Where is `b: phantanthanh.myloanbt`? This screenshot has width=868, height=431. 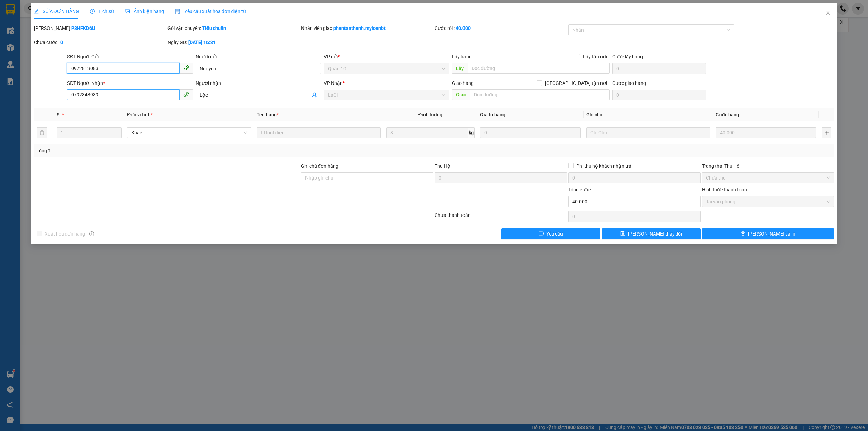 b: phantanthanh.myloanbt is located at coordinates (359, 28).